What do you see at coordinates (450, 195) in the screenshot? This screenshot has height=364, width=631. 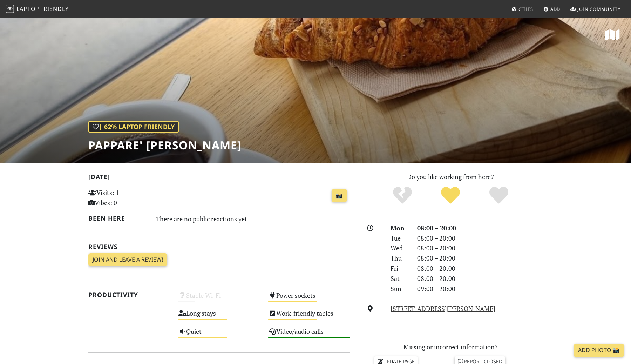 I see `div: Yes` at bounding box center [450, 195].